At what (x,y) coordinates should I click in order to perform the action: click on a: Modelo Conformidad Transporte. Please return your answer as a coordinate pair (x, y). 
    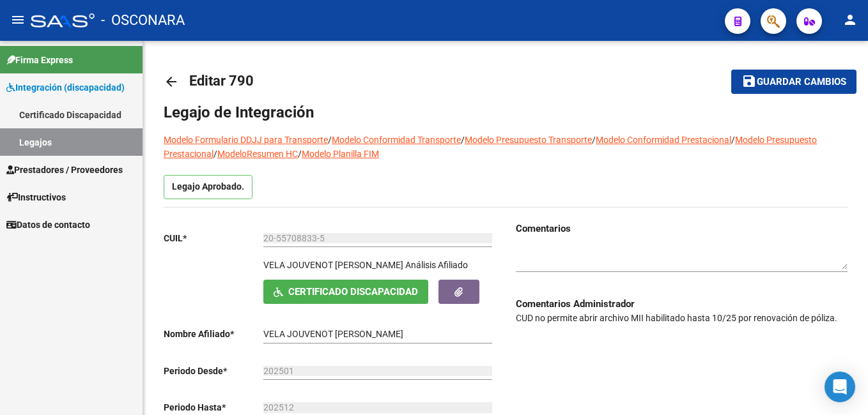
    Looking at the image, I should click on (396, 140).